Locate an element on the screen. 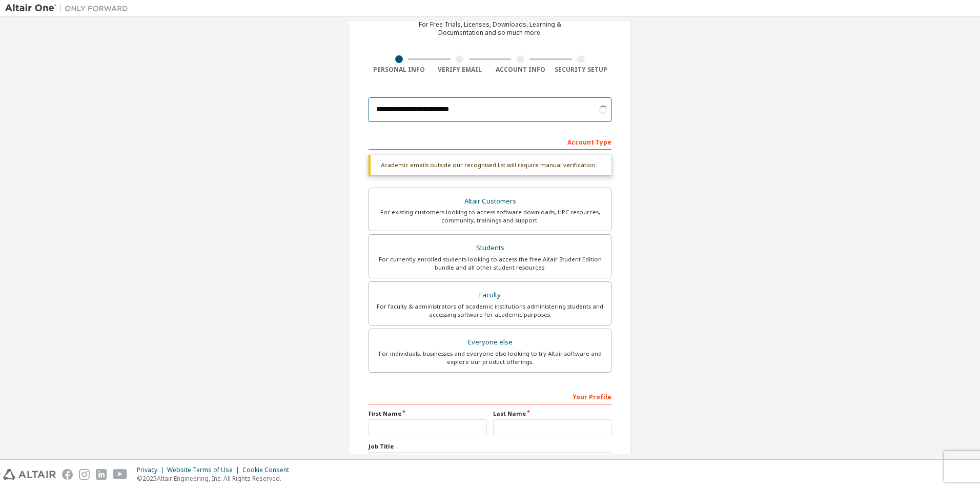 This screenshot has height=489, width=980. div: Students is located at coordinates (490, 248).